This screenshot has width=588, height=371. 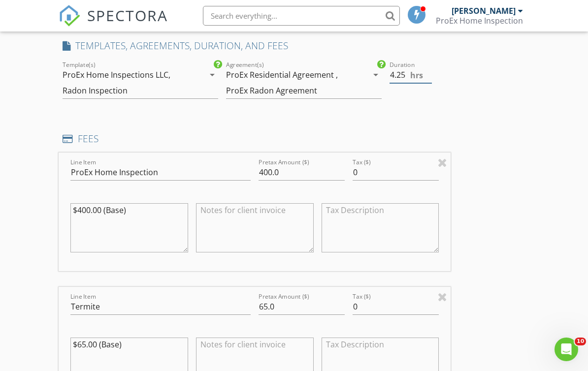 I want to click on div: ProEx Home Inspection, so click(x=480, y=20).